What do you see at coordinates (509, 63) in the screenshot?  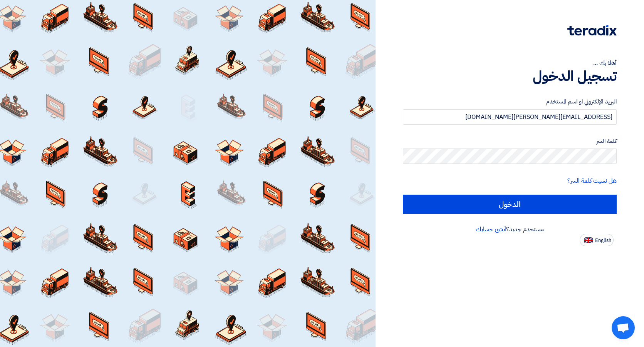 I see `div: أهلا بك ...` at bounding box center [509, 63].